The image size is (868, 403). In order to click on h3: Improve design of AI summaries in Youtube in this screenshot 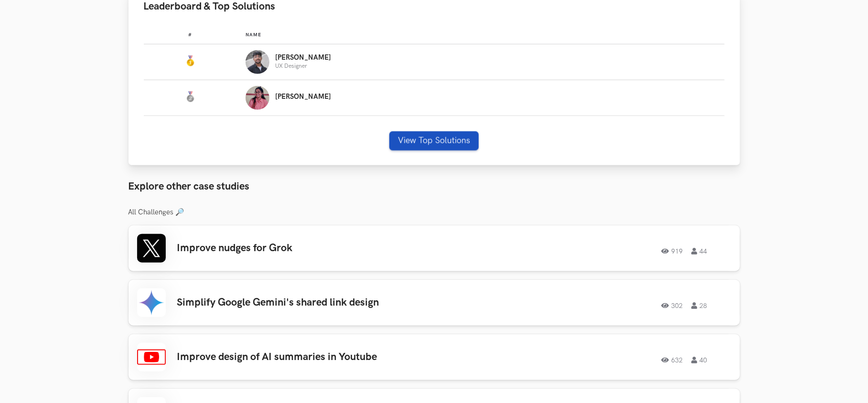, I will do `click(313, 357)`.